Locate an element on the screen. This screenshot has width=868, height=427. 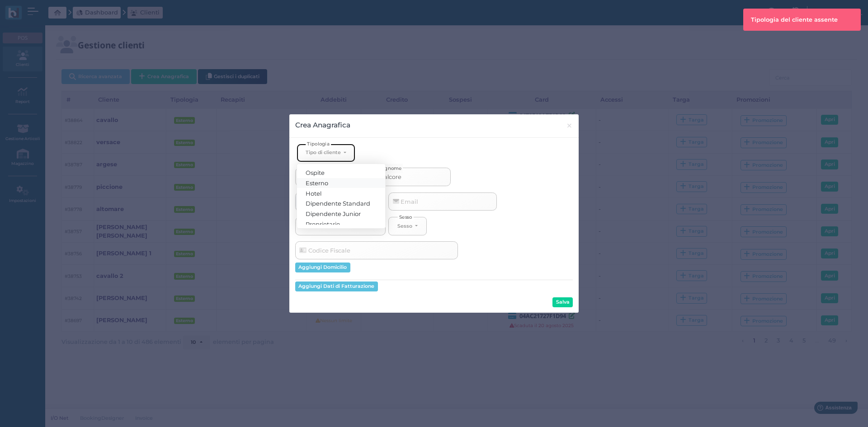
span: Dipendente Standard is located at coordinates (338, 204).